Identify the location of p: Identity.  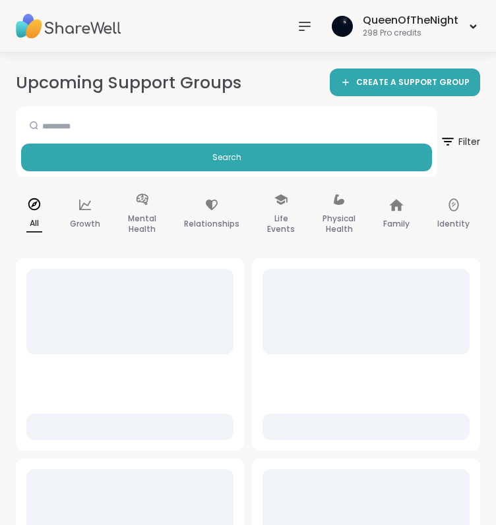
(453, 224).